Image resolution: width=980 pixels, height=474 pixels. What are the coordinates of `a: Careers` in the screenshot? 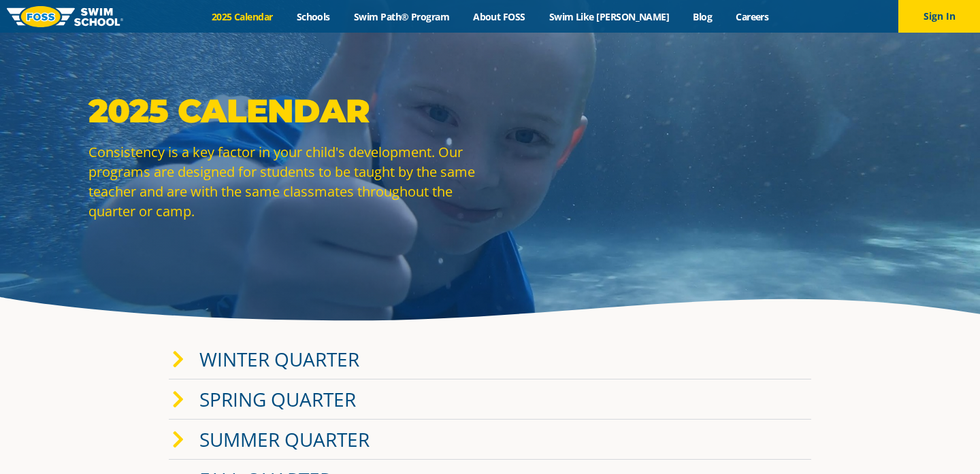 It's located at (752, 16).